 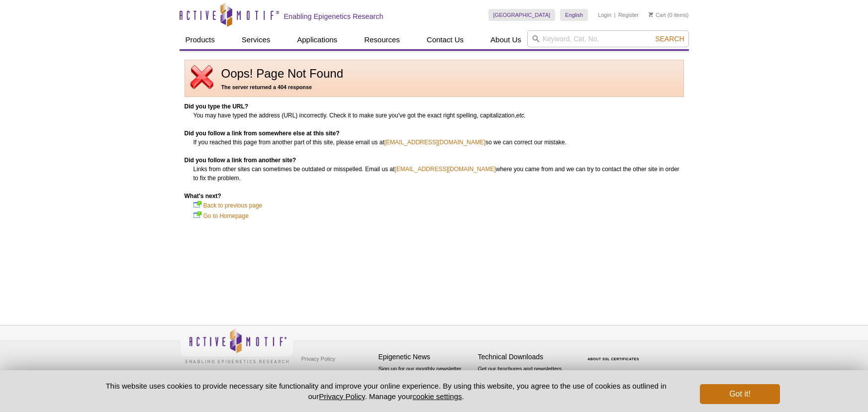 I want to click on em: etc., so click(x=521, y=115).